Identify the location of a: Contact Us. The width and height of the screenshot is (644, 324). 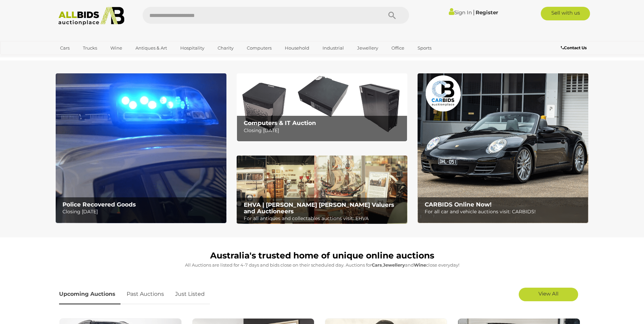
(575, 48).